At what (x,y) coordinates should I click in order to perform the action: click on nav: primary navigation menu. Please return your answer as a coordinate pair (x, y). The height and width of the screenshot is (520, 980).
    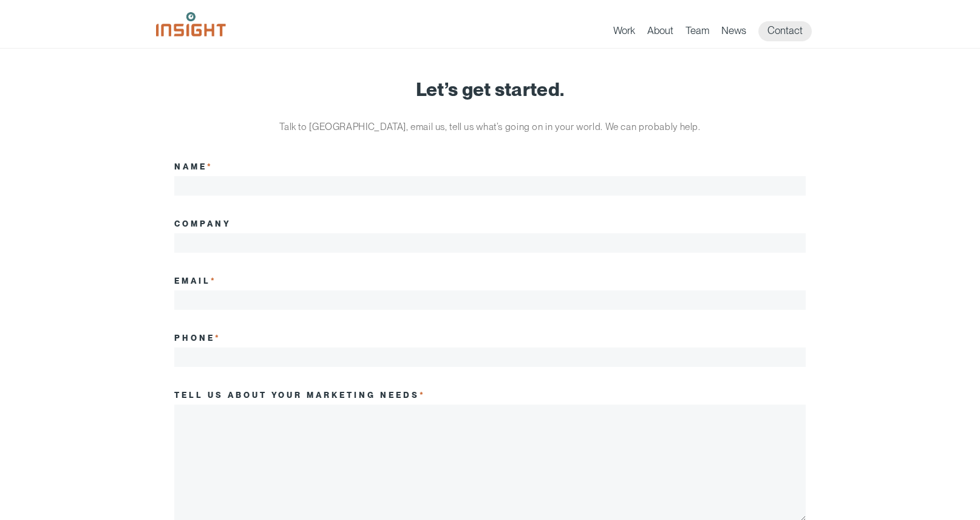
    Looking at the image, I should click on (719, 31).